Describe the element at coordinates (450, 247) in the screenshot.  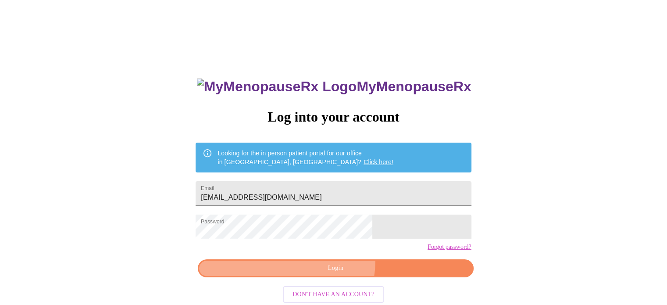
I see `a: Forgot password?` at that location.